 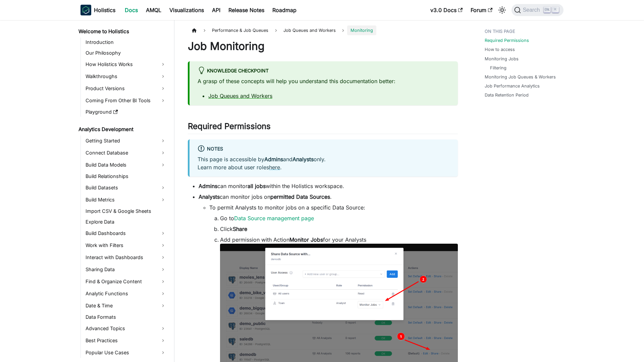 What do you see at coordinates (104, 10) in the screenshot?
I see `b: Holistics` at bounding box center [104, 10].